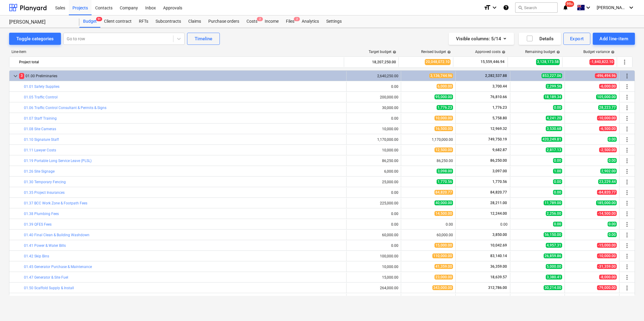  Describe the element at coordinates (607, 246) in the screenshot. I see `span: -15,000.00` at that location.